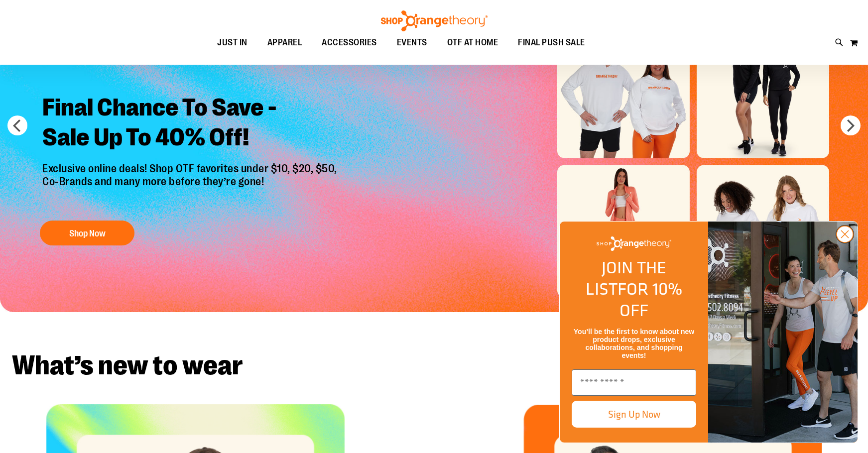 This screenshot has height=453, width=868. Describe the element at coordinates (349, 43) in the screenshot. I see `a: ACCESSORIES` at that location.